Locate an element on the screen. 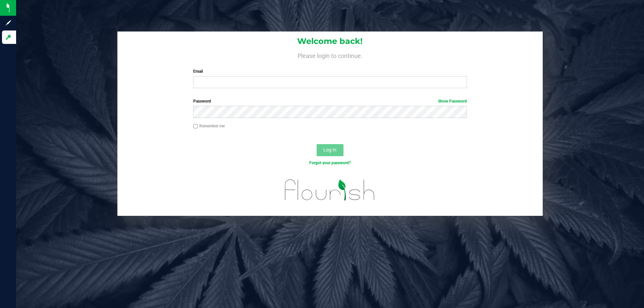 The image size is (644, 308). a: Show Password is located at coordinates (453, 101).